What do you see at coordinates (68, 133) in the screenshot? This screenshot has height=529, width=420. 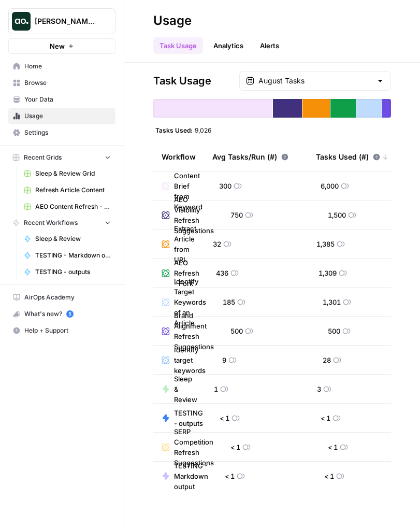 I see `span: Settings` at bounding box center [68, 133].